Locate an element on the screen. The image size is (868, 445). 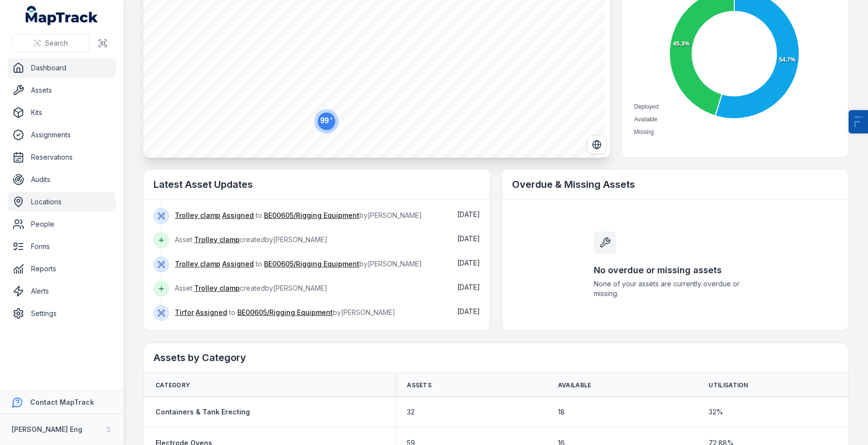
a: Locations is located at coordinates (62, 202).